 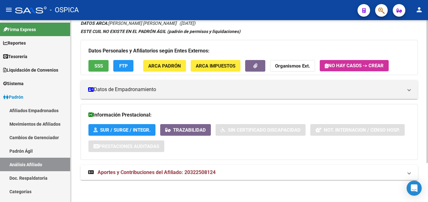 What do you see at coordinates (94, 23) in the screenshot?
I see `strong: DATOS ARCA:` at bounding box center [94, 23].